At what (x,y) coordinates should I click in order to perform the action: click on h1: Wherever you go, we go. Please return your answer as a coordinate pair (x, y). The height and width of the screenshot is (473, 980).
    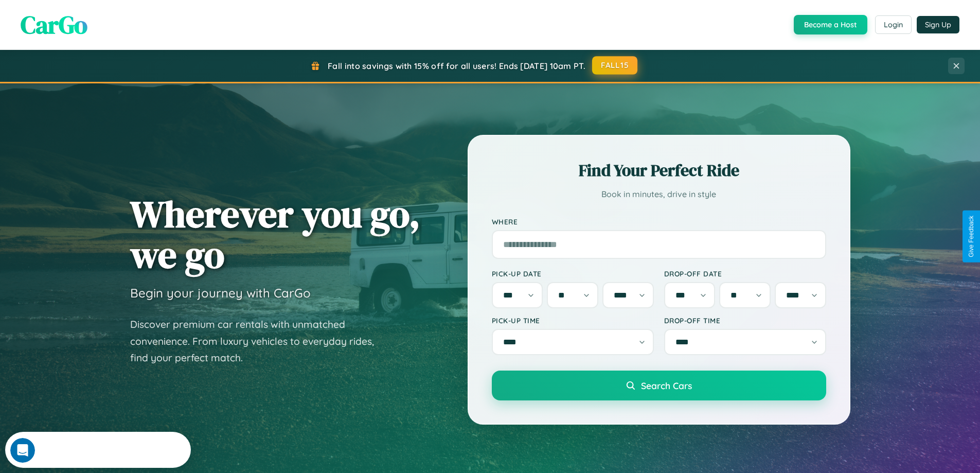
    Looking at the image, I should click on (275, 235).